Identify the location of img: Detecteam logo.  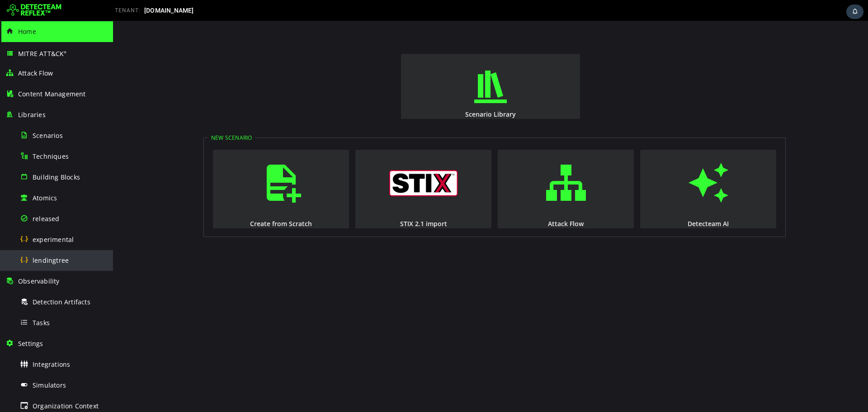
(34, 10).